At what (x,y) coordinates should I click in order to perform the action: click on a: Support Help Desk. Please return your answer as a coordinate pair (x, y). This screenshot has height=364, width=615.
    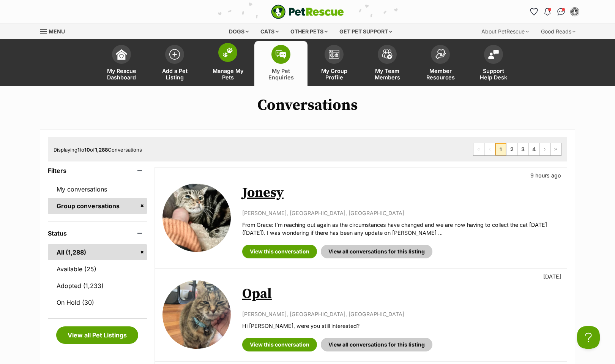
    Looking at the image, I should click on (494, 64).